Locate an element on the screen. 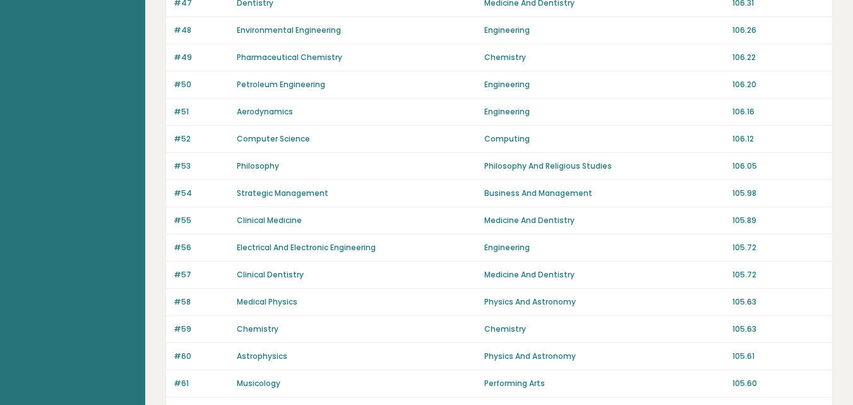 Image resolution: width=853 pixels, height=405 pixels. p: #57 is located at coordinates (202, 275).